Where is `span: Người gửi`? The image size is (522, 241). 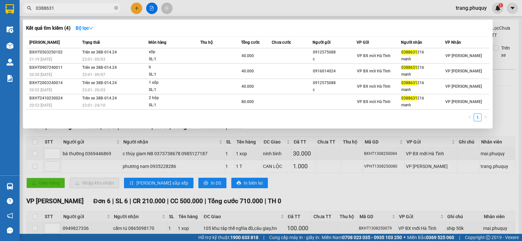 span: Người gửi is located at coordinates (321, 42).